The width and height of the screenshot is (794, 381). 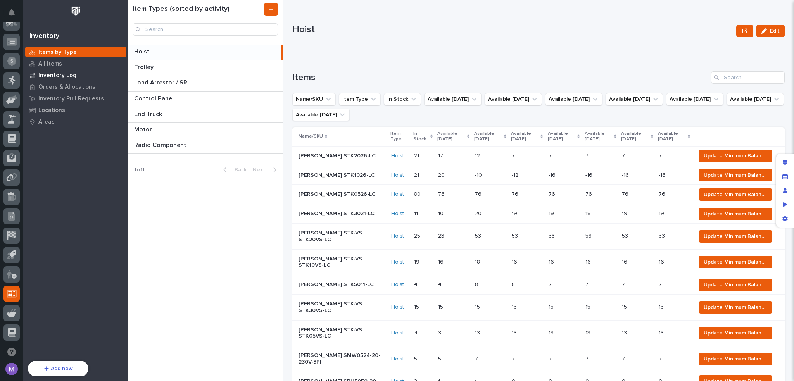 What do you see at coordinates (775, 31) in the screenshot?
I see `span: Edit` at bounding box center [775, 31].